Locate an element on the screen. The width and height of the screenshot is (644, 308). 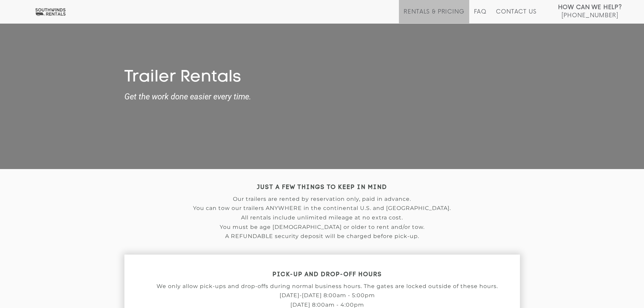
a: Contact Us is located at coordinates (516, 16).